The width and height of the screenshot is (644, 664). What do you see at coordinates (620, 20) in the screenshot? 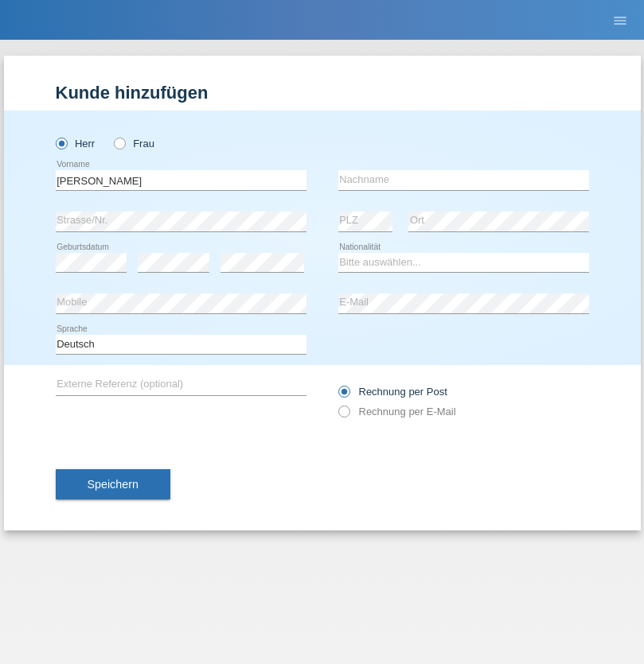
I see `a: menu` at bounding box center [620, 20].